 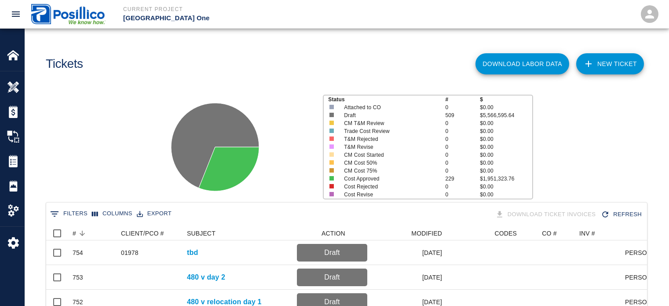 What do you see at coordinates (389, 131) in the screenshot?
I see `p: Trade Cost Review` at bounding box center [389, 131].